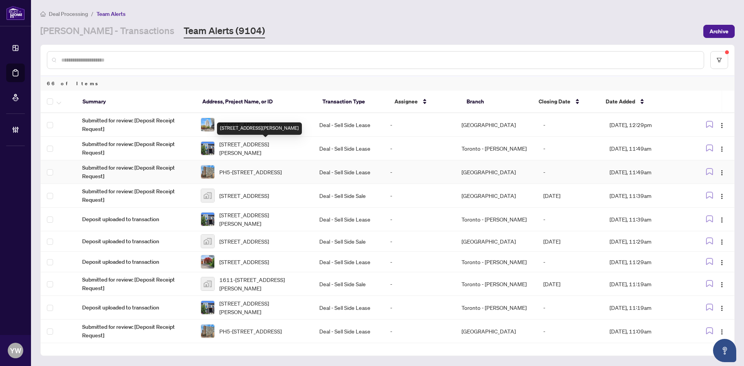 The width and height of the screenshot is (744, 366). What do you see at coordinates (43, 14) in the screenshot?
I see `span: home` at bounding box center [43, 14].